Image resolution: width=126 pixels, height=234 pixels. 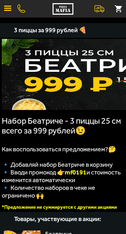 What do you see at coordinates (59, 207) in the screenshot?
I see `font: *Предложение не суммируется с другими акциями` at bounding box center [59, 207].